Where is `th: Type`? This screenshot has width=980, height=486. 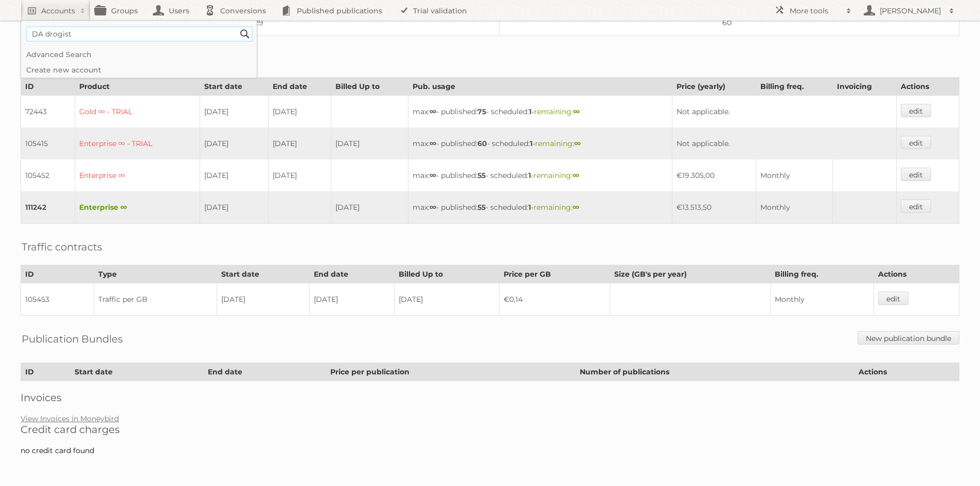
th: Type is located at coordinates (156, 274).